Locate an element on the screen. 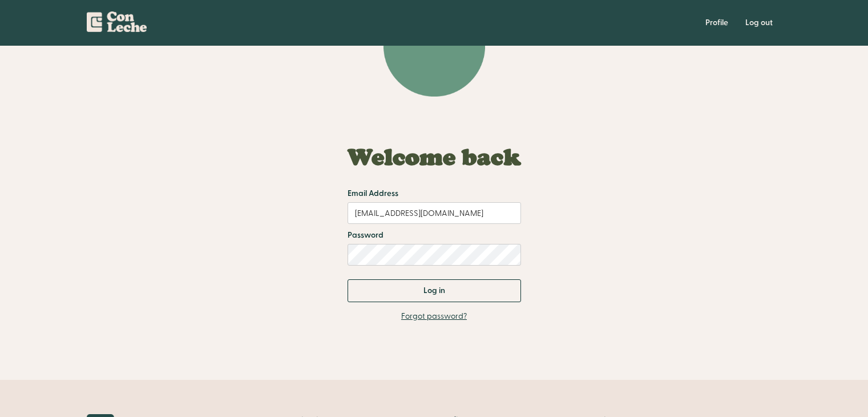 The width and height of the screenshot is (868, 417). h1: Welcome back is located at coordinates (434, 157).